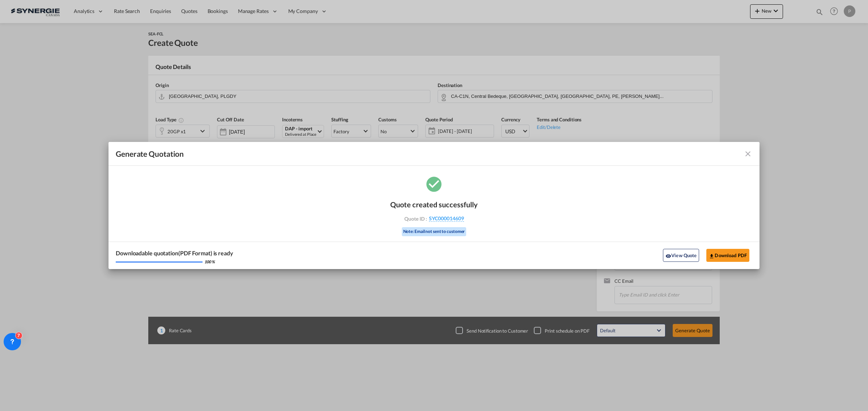 The image size is (868, 411). What do you see at coordinates (209, 261) in the screenshot?
I see `div: 100 %` at bounding box center [209, 261].